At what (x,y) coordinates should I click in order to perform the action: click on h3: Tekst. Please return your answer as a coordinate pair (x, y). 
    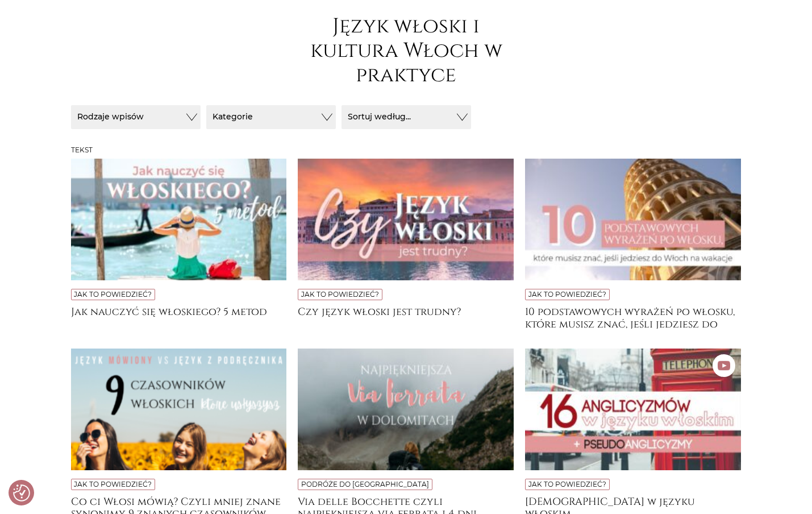
    Looking at the image, I should click on (406, 150).